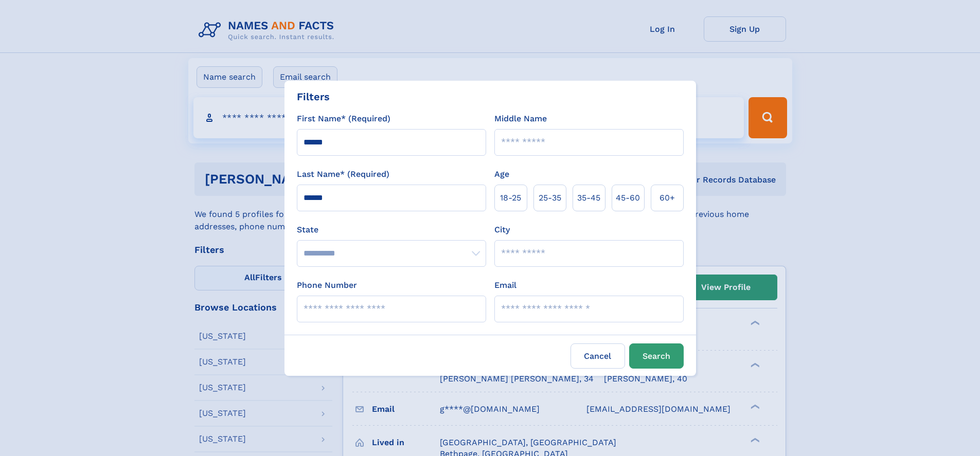 The image size is (980, 456). Describe the element at coordinates (343, 174) in the screenshot. I see `label: Last Name* (Required)` at that location.